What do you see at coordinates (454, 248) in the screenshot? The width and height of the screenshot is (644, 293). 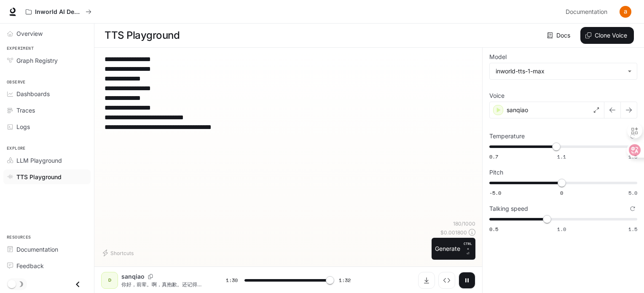 I see `button: GenerateCTRL +⏎` at bounding box center [454, 248].